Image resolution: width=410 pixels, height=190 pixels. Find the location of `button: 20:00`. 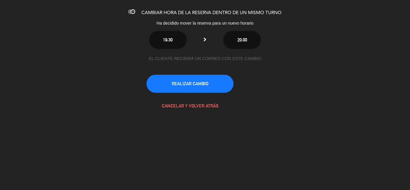

button: 20:00 is located at coordinates (242, 40).